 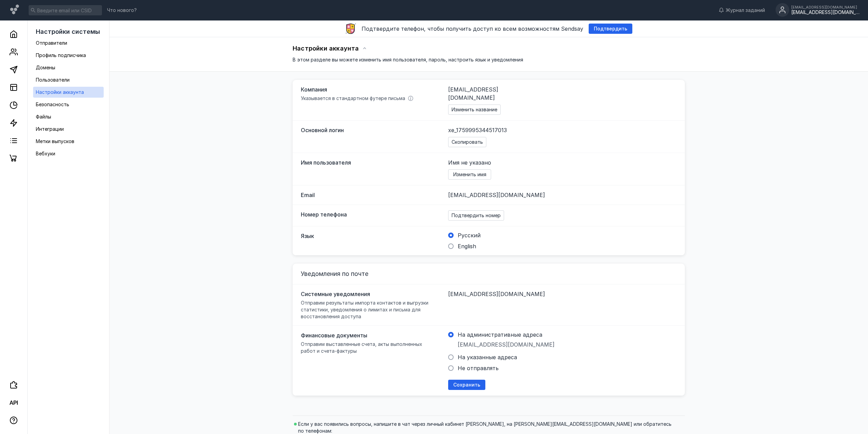 What do you see at coordinates (68, 129) in the screenshot?
I see `a: Интеграции` at bounding box center [68, 129].